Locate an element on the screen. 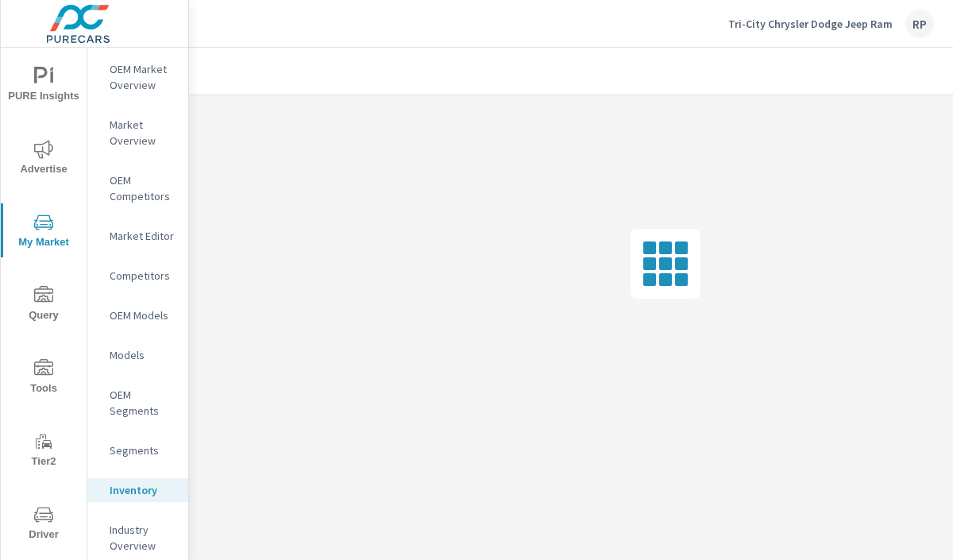 The width and height of the screenshot is (953, 560). div: Market Overview is located at coordinates (137, 133).